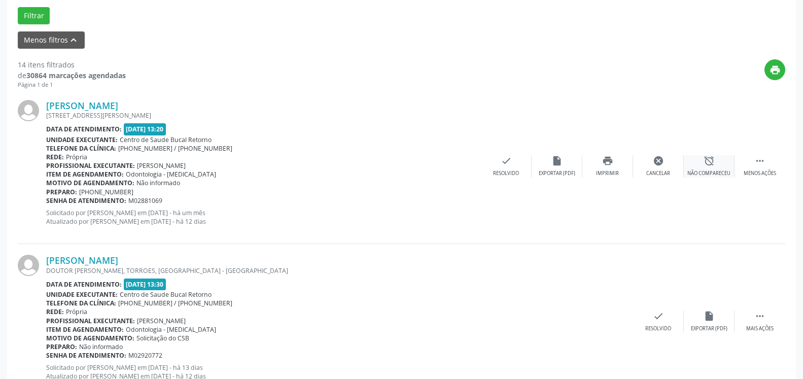  What do you see at coordinates (658, 174) in the screenshot?
I see `div: Cancelar` at bounding box center [658, 174].